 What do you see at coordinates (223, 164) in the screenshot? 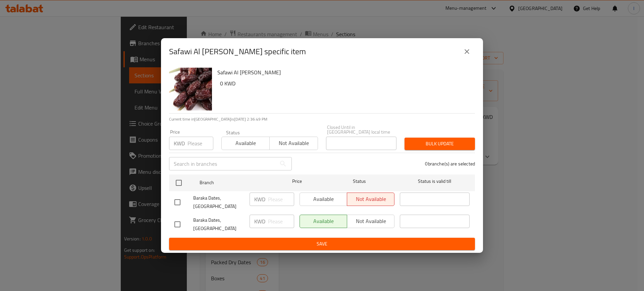
I see `input: Search in branches` at bounding box center [223, 164].